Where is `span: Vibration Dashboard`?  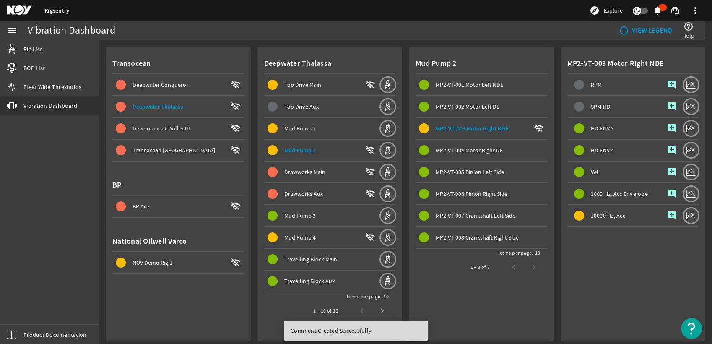
span: Vibration Dashboard is located at coordinates (50, 106).